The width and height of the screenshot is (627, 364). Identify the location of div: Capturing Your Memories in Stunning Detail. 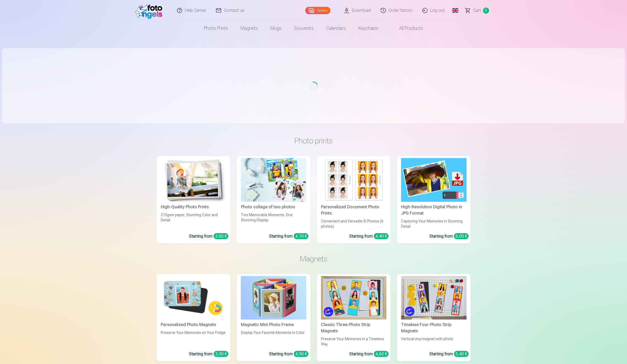
(434, 224).